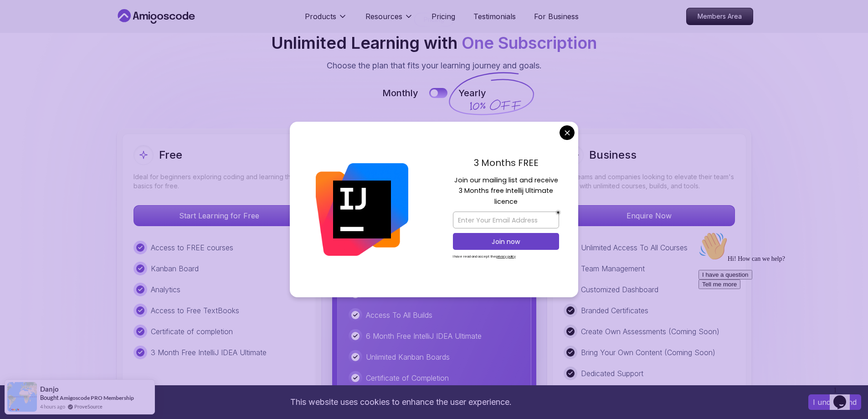 The width and height of the screenshot is (868, 419). Describe the element at coordinates (650, 181) in the screenshot. I see `p: For teams and companies looking to elevate their team's skills with unlimited courses, builds, an...` at that location.